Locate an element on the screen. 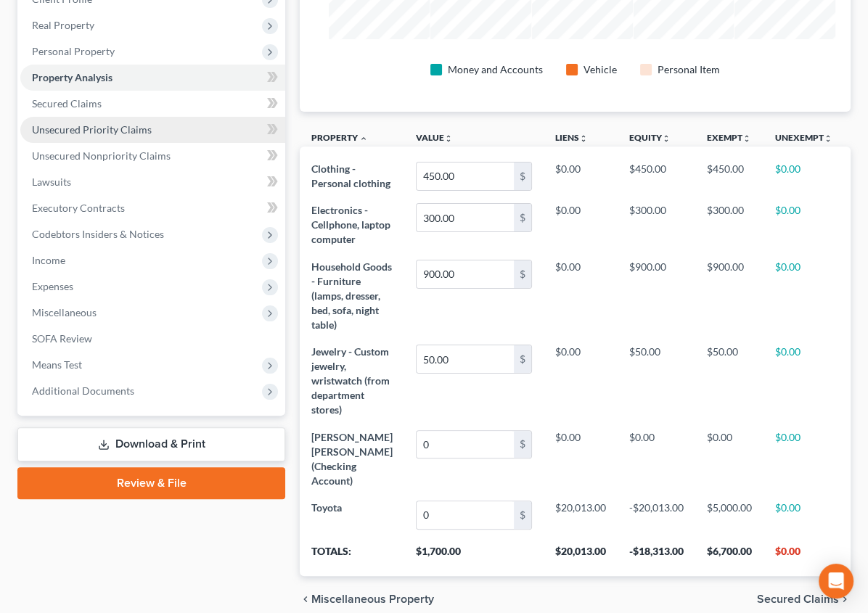 Image resolution: width=868 pixels, height=613 pixels. span: Unsecured Nonpriority Claims is located at coordinates (101, 155).